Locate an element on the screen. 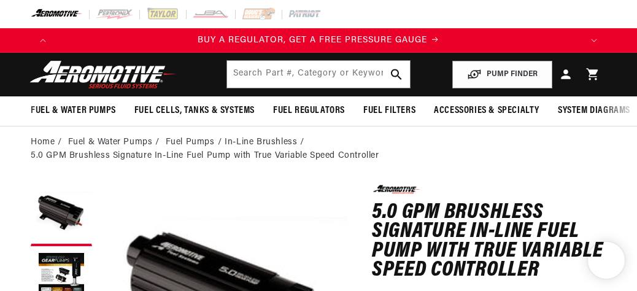 This screenshot has width=637, height=291. a: BUY A REGULATOR, GET A FREE PRESSURE GAUGE is located at coordinates (318, 40).